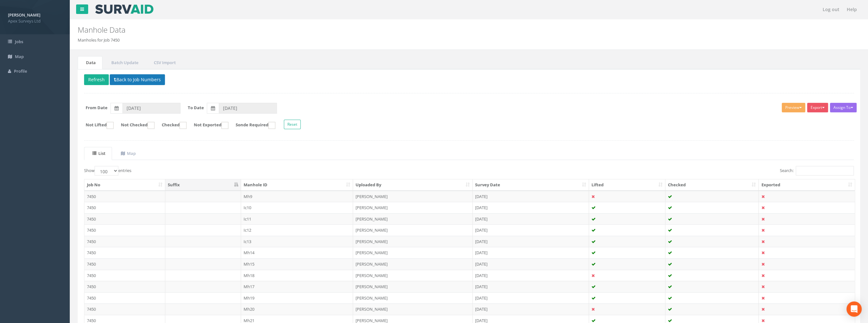 This screenshot has height=323, width=868. What do you see at coordinates (196, 107) in the screenshot?
I see `label: To Date` at bounding box center [196, 107].